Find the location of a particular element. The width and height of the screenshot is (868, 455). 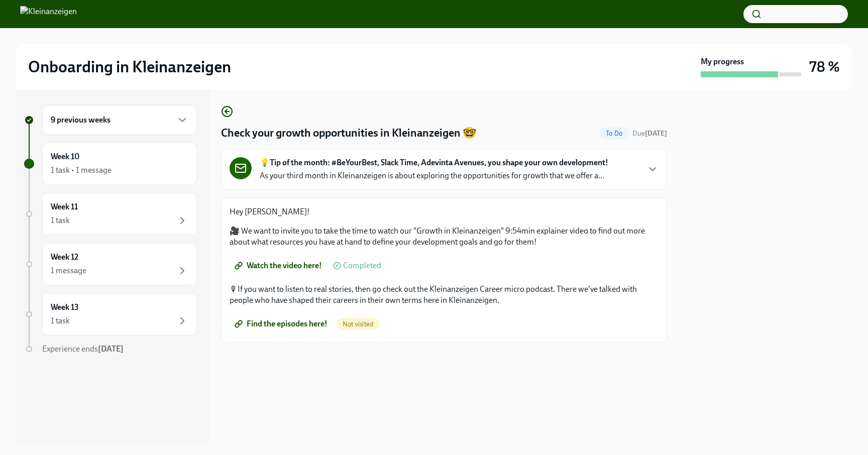

h6: Week 13 is located at coordinates (65, 307).